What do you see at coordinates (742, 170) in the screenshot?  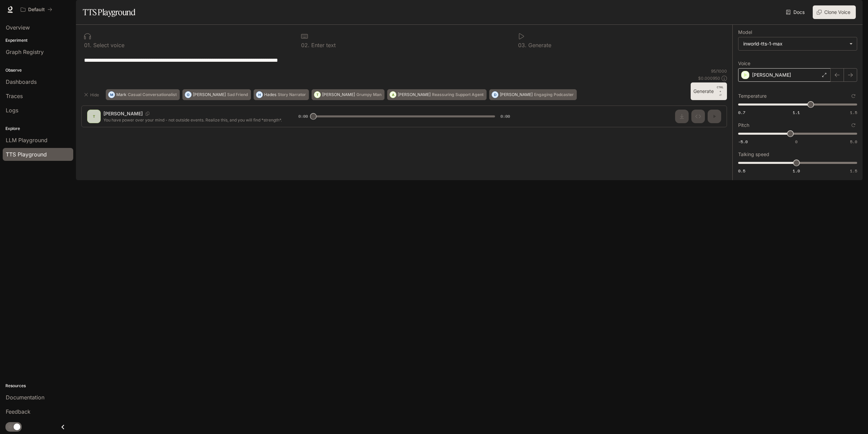 I see `span: 0.5` at bounding box center [742, 170].